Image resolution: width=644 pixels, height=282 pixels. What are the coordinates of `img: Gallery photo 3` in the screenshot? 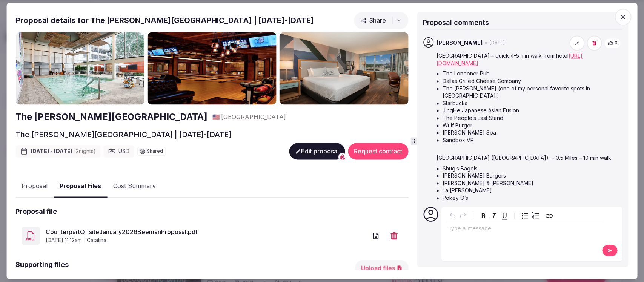 It's located at (344, 68).